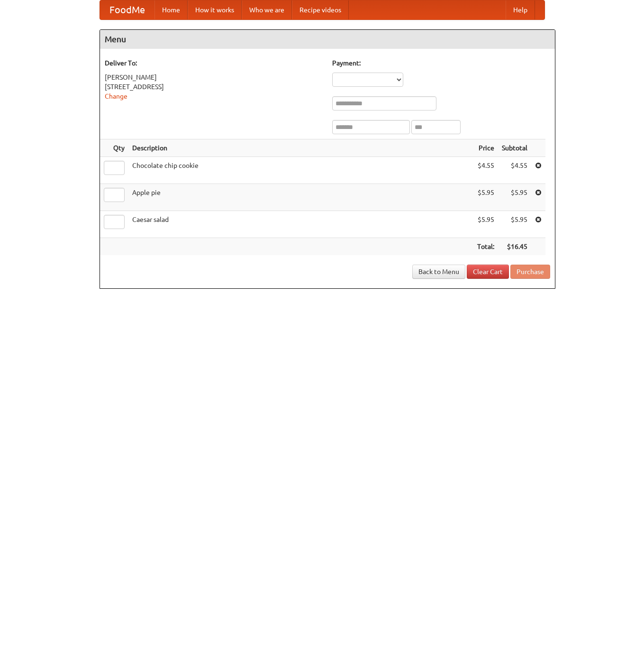 The width and height of the screenshot is (644, 671). I want to click on th: Description, so click(301, 148).